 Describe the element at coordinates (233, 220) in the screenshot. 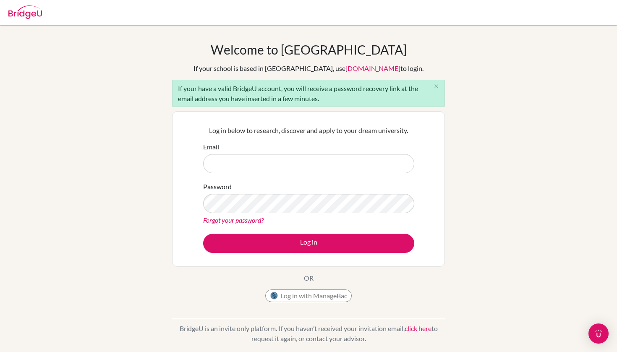

I see `a: Forgot your password?` at that location.